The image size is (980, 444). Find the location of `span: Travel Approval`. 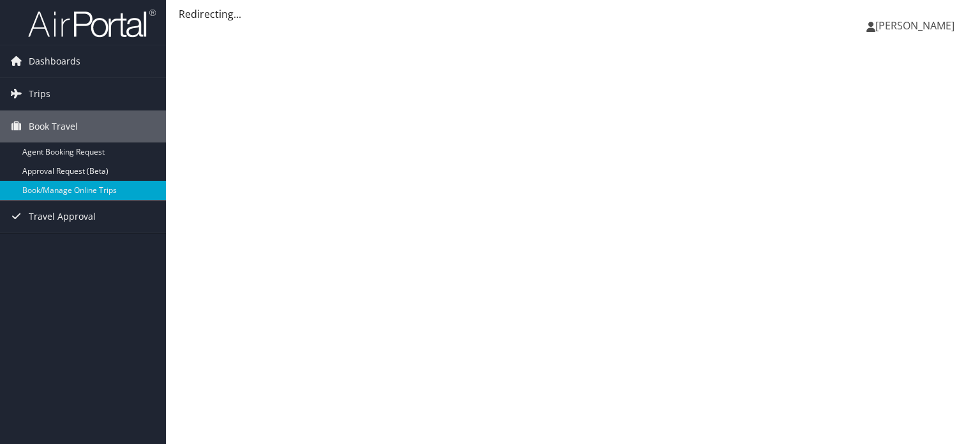

span: Travel Approval is located at coordinates (62, 216).